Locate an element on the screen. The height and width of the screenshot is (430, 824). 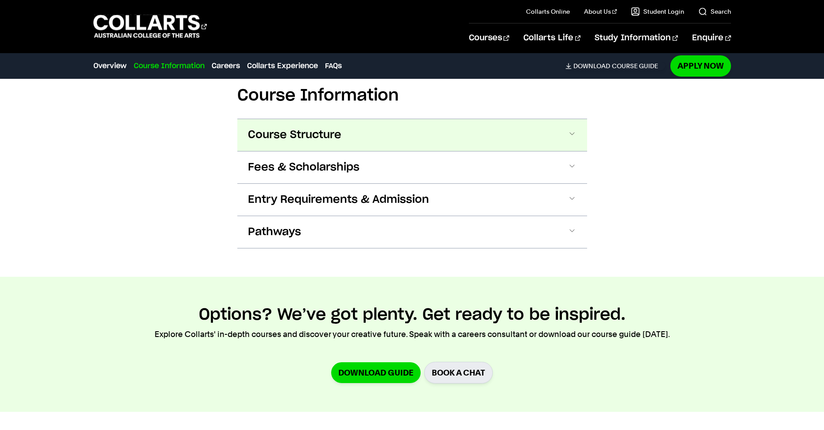
a: Apply Now is located at coordinates (700, 66).